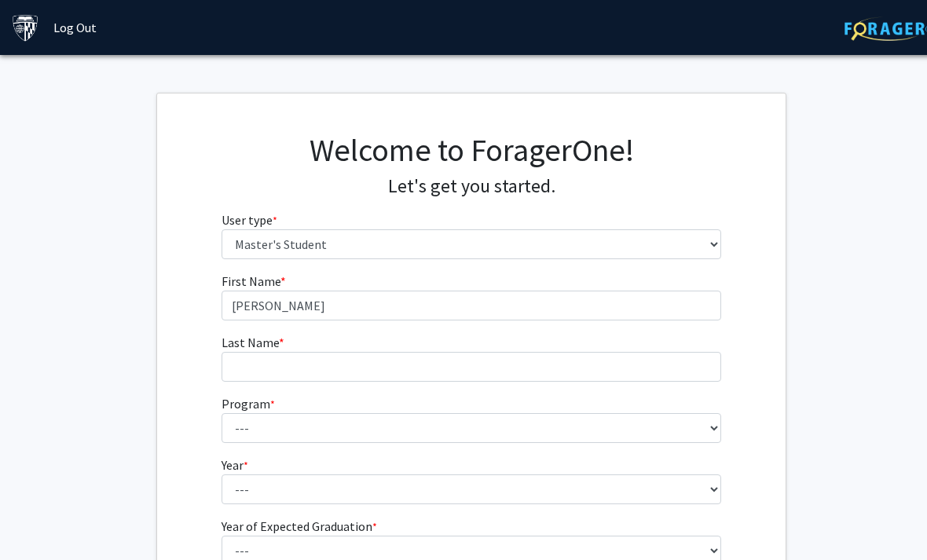  I want to click on span: First Name, so click(251, 281).